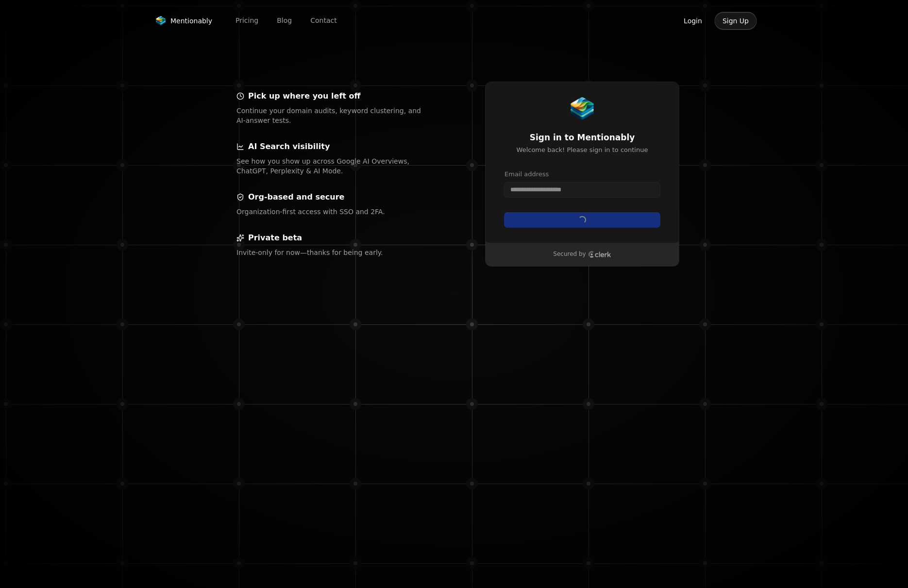  Describe the element at coordinates (289, 147) in the screenshot. I see `p: AI Search visibility` at that location.